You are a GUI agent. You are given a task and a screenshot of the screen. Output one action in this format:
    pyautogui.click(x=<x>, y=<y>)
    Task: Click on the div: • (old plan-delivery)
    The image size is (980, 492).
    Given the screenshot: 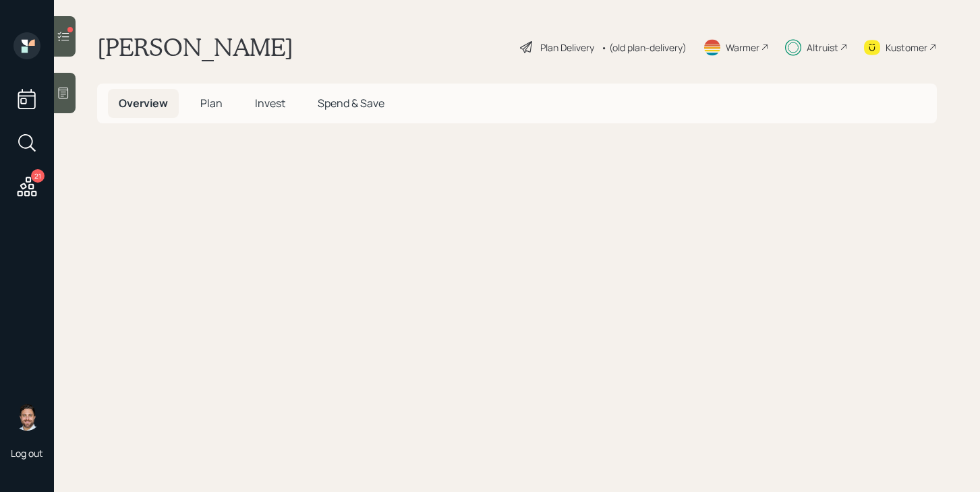 What is the action you would take?
    pyautogui.click(x=643, y=48)
    